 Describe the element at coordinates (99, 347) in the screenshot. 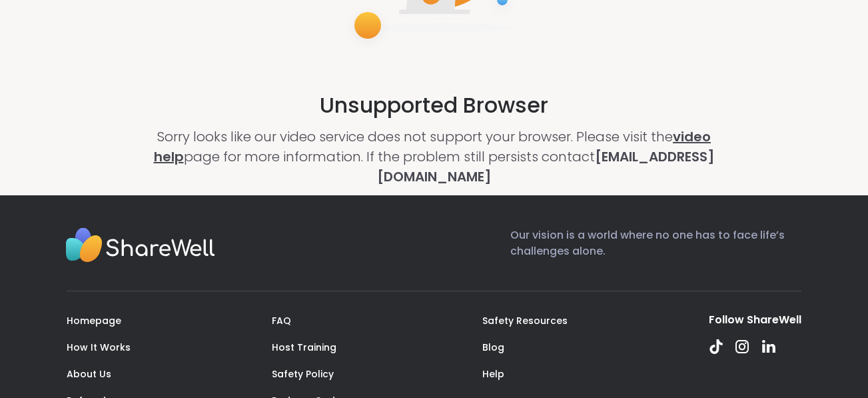

I see `a: How It Works` at that location.